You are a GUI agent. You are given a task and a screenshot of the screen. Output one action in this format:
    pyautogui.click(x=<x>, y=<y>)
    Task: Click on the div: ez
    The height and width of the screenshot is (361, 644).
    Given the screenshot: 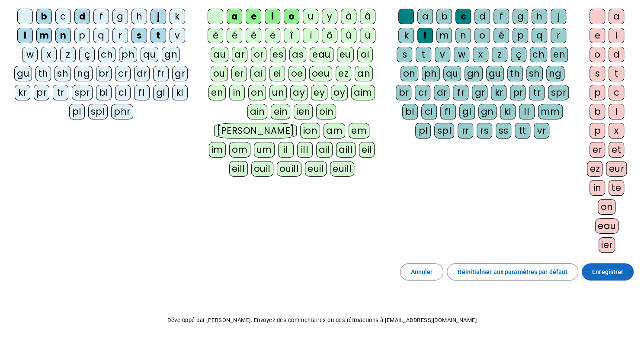 What is the action you would take?
    pyautogui.click(x=344, y=74)
    